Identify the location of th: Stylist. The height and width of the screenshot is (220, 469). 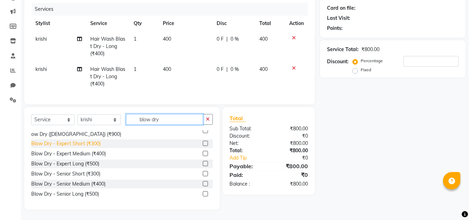
(59, 23).